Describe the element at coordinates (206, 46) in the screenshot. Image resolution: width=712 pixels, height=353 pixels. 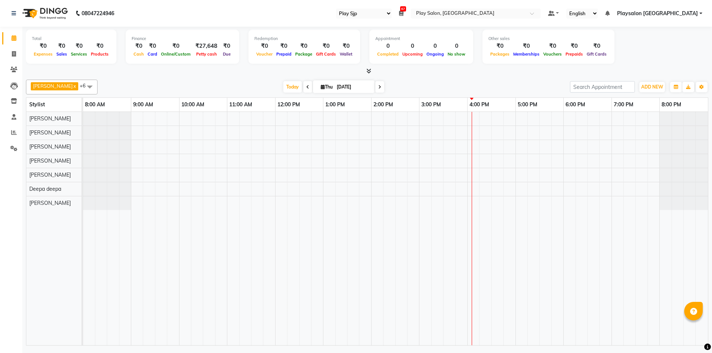
I see `div: ₹27,648` at that location.